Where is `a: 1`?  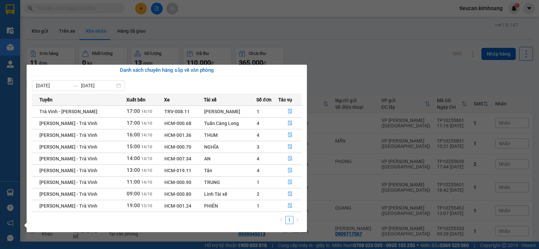
a: 1 is located at coordinates (289, 220).